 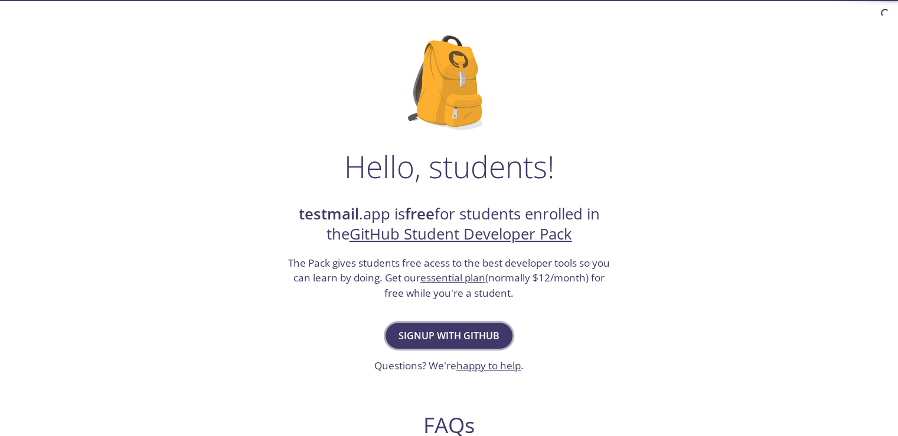 I want to click on h1: Hello, students!, so click(x=449, y=167).